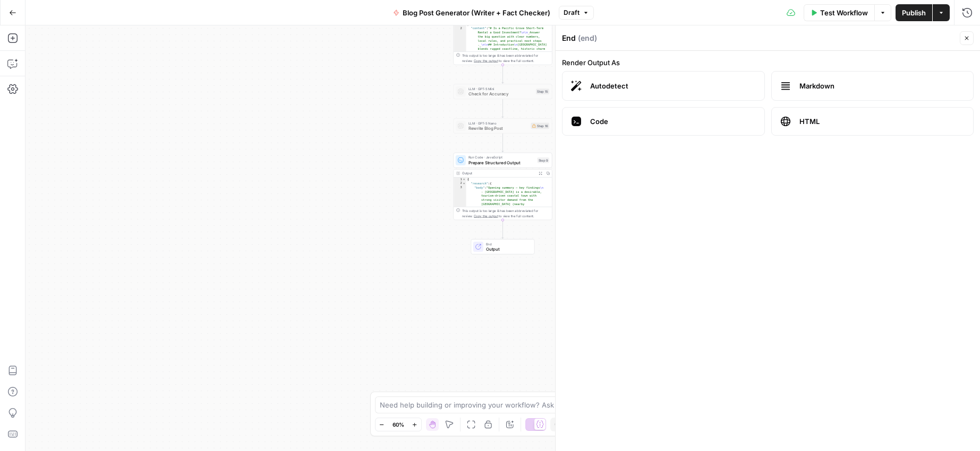  Describe the element at coordinates (459, 184) in the screenshot. I see `div: 2` at that location.